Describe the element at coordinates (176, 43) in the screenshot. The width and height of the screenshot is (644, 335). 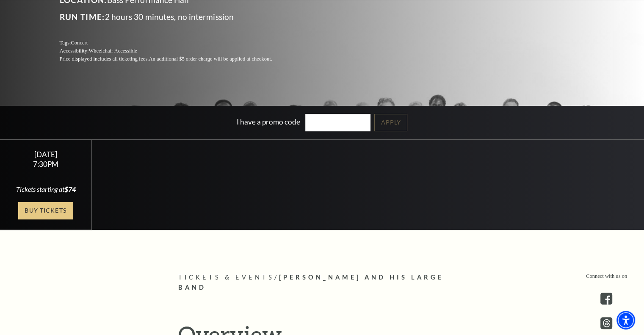
I see `p: Tags:` at that location.